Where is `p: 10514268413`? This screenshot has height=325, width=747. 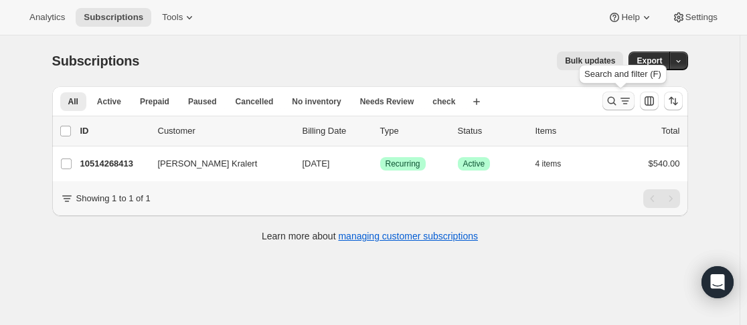
p: 10514268413 is located at coordinates (114, 164).